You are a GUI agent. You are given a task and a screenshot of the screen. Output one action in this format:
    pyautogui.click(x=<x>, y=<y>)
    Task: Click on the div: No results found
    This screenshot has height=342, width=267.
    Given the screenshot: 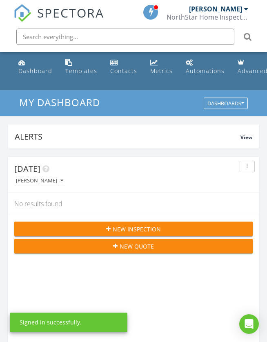 What is the action you would take?
    pyautogui.click(x=134, y=204)
    